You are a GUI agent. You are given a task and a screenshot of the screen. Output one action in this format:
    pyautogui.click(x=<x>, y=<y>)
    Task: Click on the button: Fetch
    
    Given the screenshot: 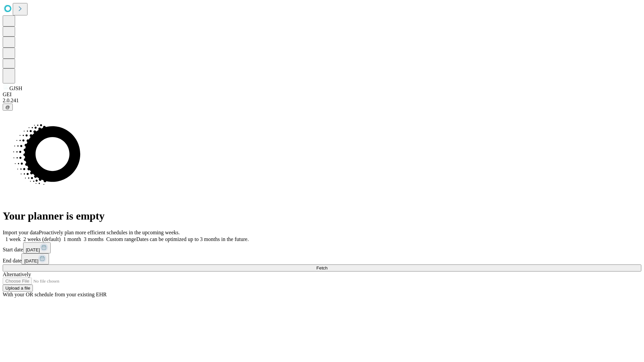 What is the action you would take?
    pyautogui.click(x=322, y=268)
    